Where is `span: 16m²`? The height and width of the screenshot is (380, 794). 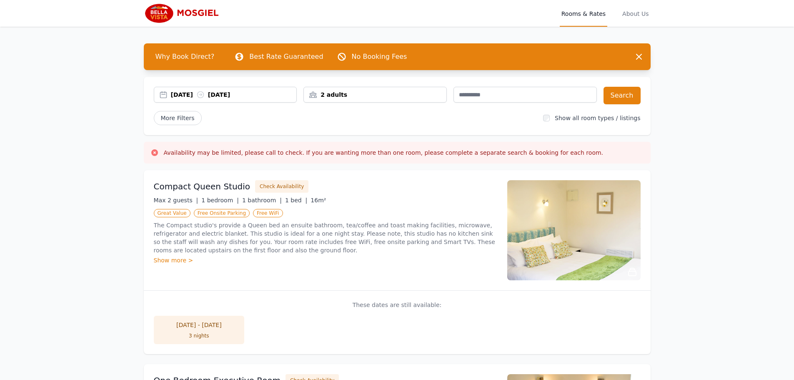 span: 16m² is located at coordinates (318, 200).